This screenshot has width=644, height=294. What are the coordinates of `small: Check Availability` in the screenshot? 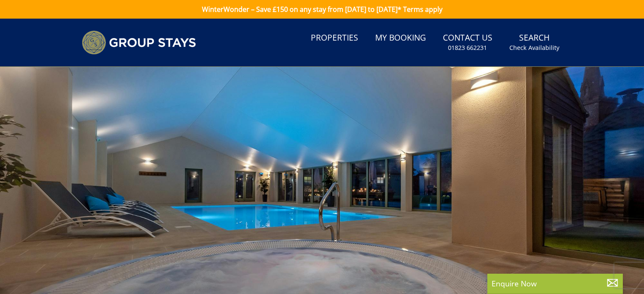 It's located at (535, 48).